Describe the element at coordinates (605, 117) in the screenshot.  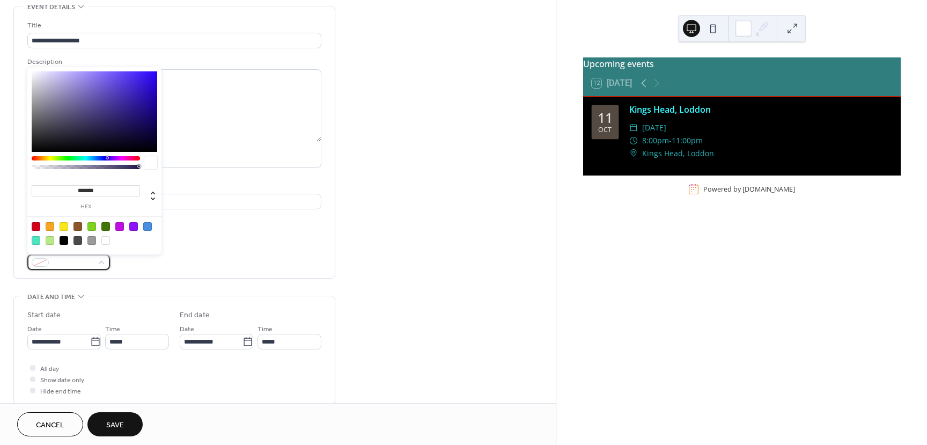
I see `div: 11` at that location.